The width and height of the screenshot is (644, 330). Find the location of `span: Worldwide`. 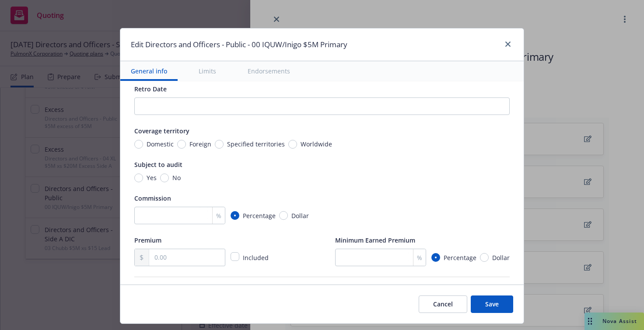

span: Worldwide is located at coordinates (316, 144).